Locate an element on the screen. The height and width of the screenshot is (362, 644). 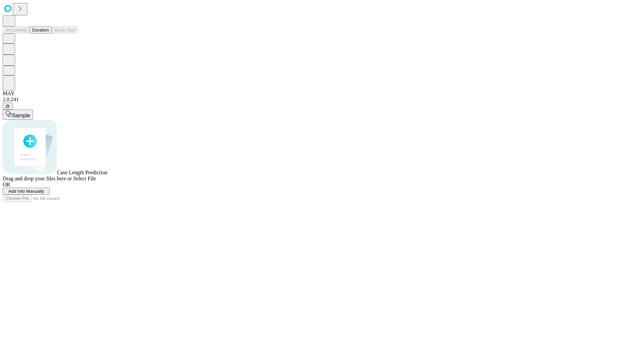
div: MAY is located at coordinates (322, 93).